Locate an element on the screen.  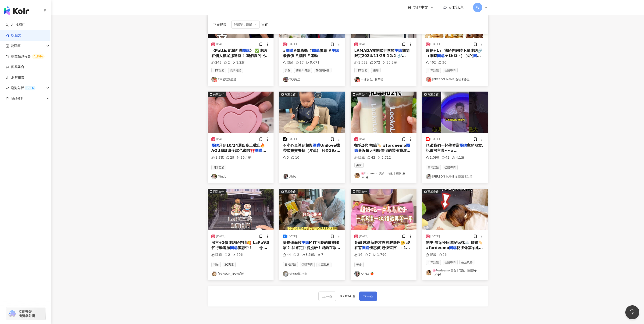
img: chrome extension is located at coordinates (12, 314).